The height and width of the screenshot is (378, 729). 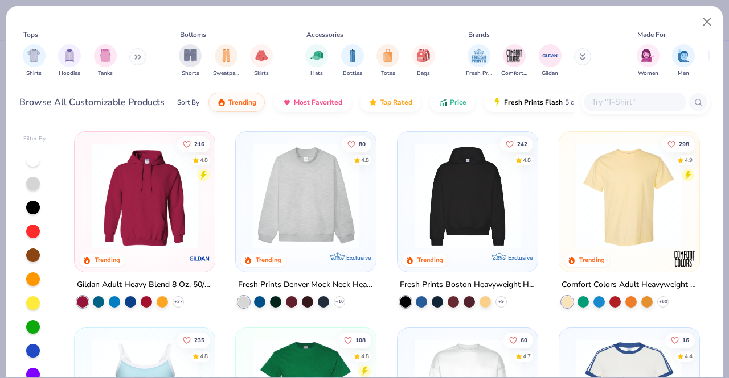 What do you see at coordinates (316, 55) in the screenshot?
I see `img: Hats Image` at bounding box center [316, 55].